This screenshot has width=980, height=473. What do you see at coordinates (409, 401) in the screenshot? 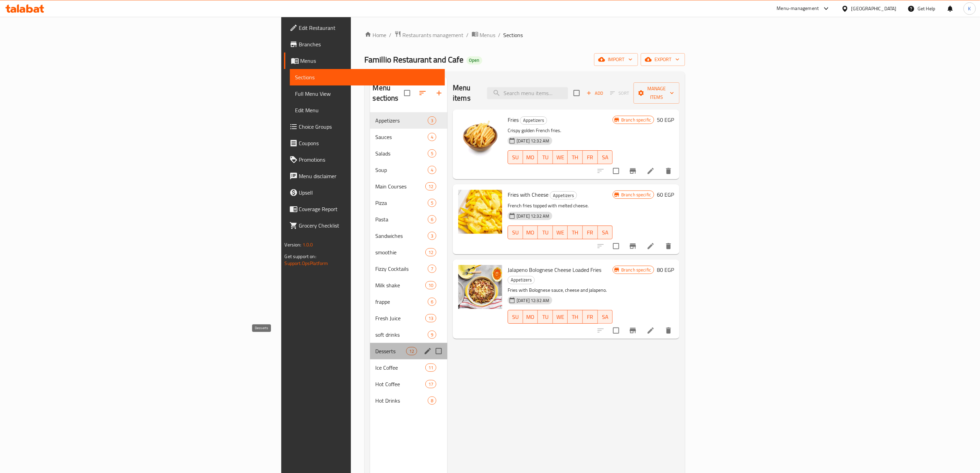
I see `div: Hot Drinks8` at bounding box center [409, 401].